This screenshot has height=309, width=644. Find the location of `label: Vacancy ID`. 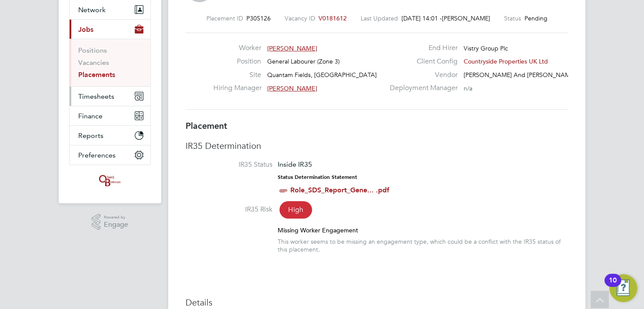

label: Vacancy ID is located at coordinates (300, 19).